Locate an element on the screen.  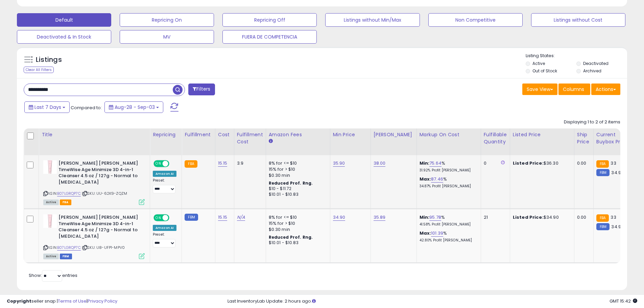
button: Columns is located at coordinates (574, 89).